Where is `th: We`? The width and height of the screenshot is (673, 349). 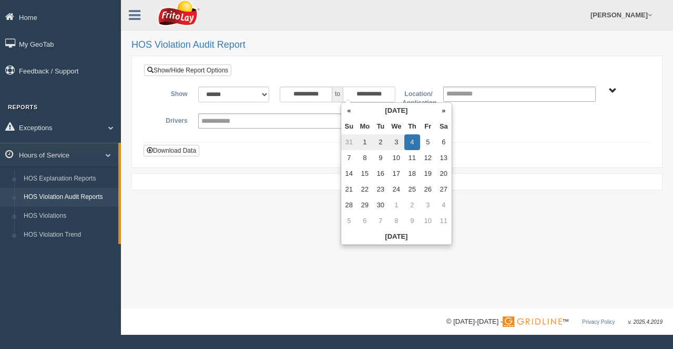 th: We is located at coordinates (396, 127).